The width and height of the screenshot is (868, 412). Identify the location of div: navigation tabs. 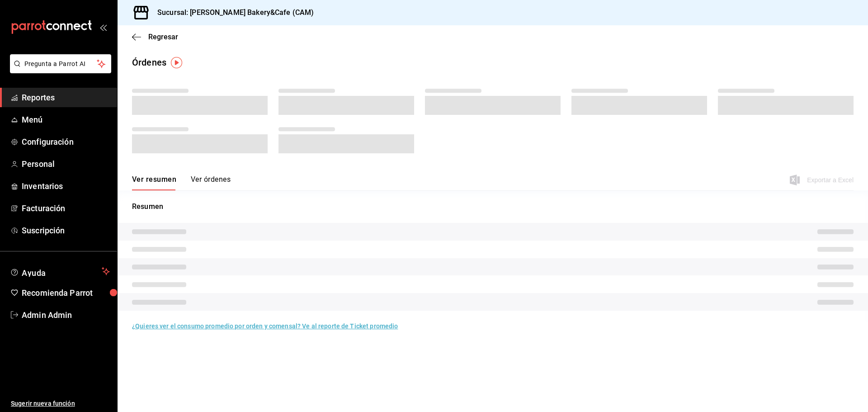
(182, 182).